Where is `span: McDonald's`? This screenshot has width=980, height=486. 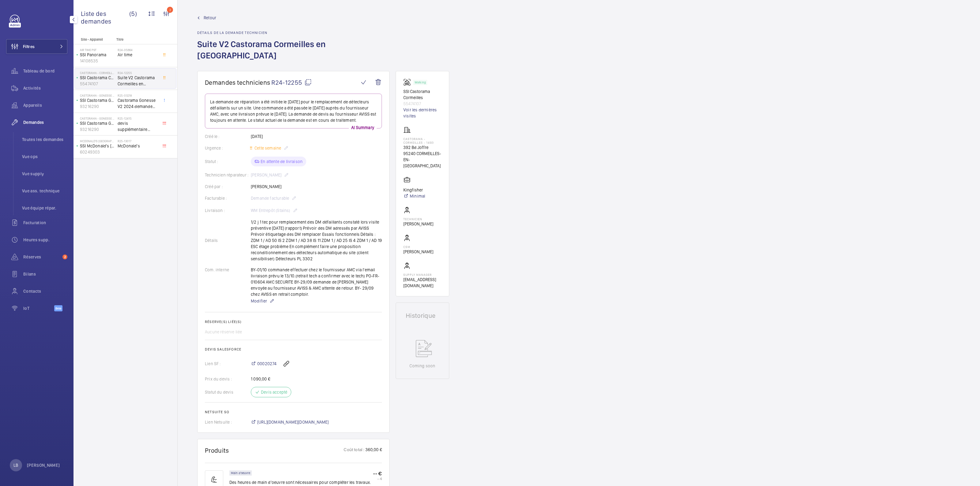 span: McDonald's is located at coordinates (137, 146).